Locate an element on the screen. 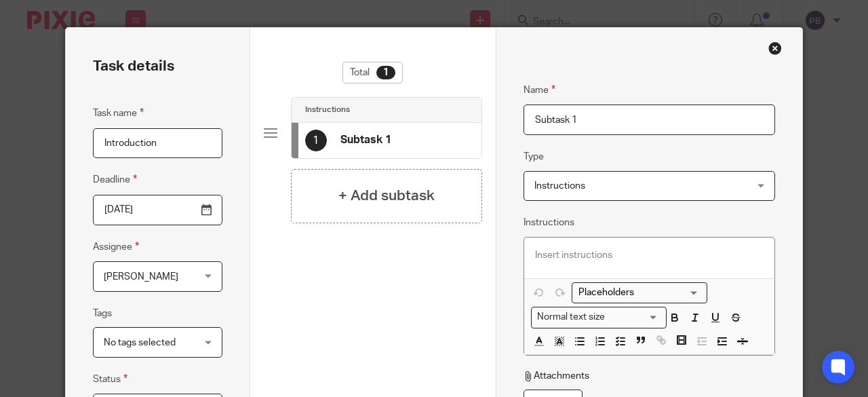 Image resolution: width=868 pixels, height=397 pixels. label: Assignee is located at coordinates (116, 247).